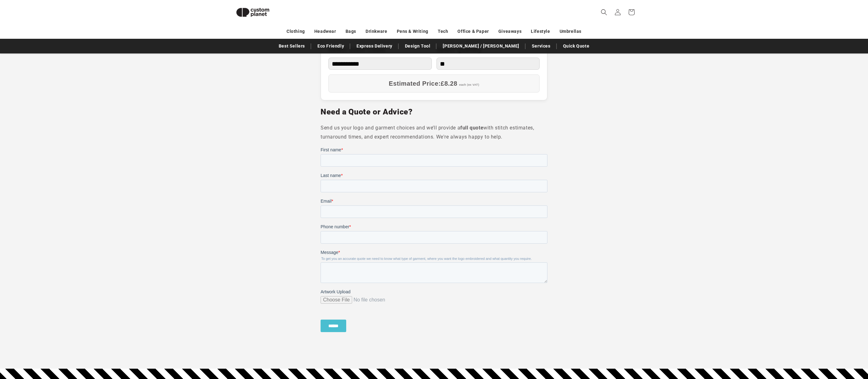 The image size is (868, 379). Describe the element at coordinates (325, 31) in the screenshot. I see `a: Headwear` at that location.